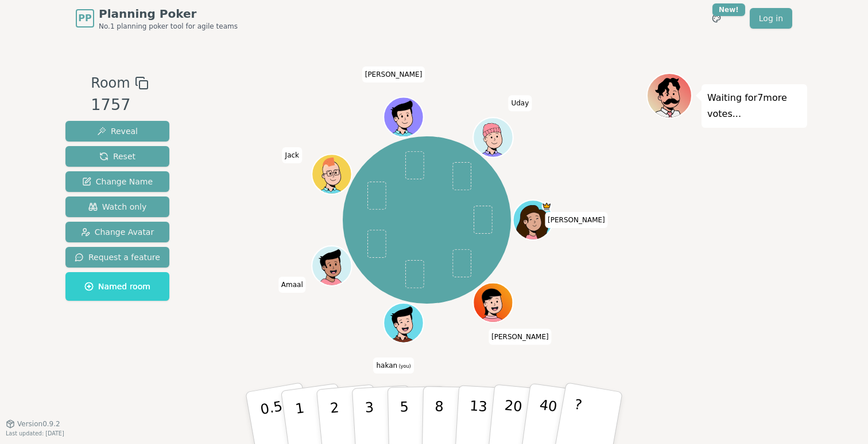  Describe the element at coordinates (117, 287) in the screenshot. I see `span: Named room` at that location.